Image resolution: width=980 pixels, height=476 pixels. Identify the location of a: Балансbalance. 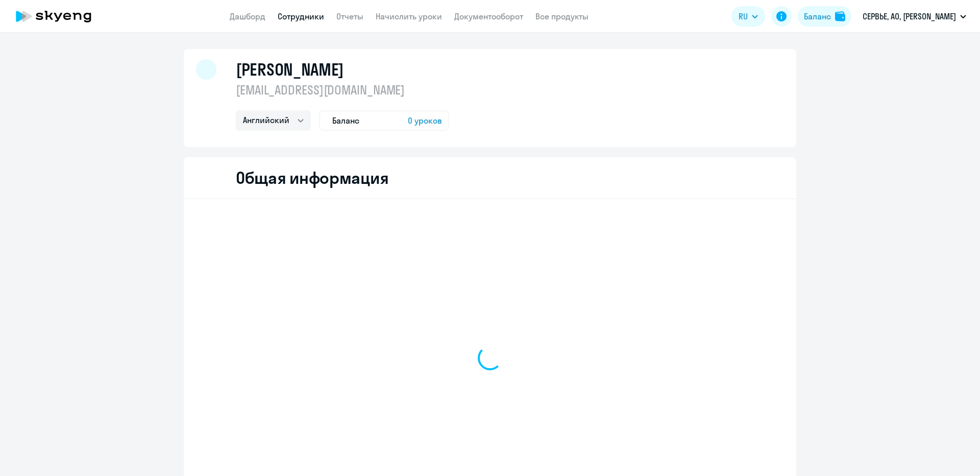
(824, 16).